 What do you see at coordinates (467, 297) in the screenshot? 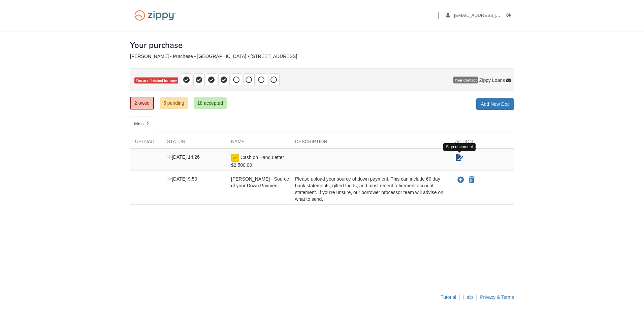
I see `a: Help` at bounding box center [467, 297].